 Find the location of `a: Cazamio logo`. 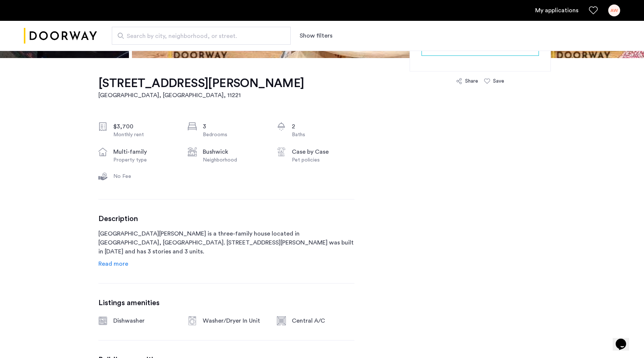

a: Cazamio logo is located at coordinates (60, 36).